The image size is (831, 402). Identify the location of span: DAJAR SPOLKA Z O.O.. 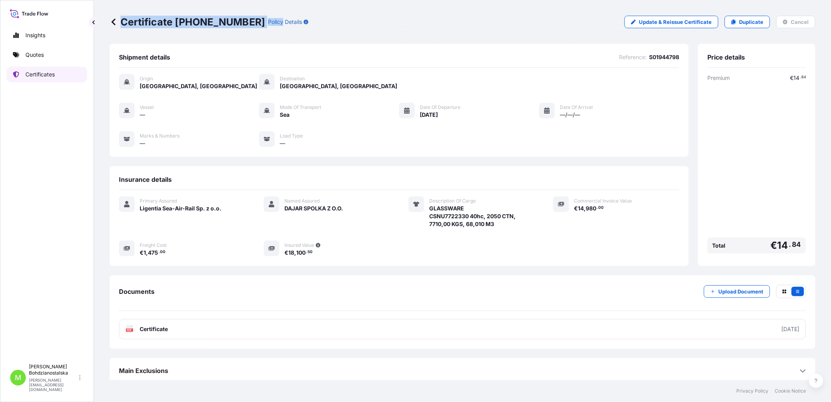
(314, 208).